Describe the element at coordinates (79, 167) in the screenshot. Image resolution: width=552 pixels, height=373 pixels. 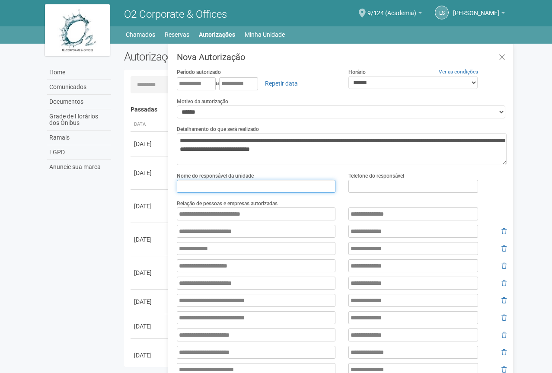
I see `a: Anuncie sua marca` at that location.